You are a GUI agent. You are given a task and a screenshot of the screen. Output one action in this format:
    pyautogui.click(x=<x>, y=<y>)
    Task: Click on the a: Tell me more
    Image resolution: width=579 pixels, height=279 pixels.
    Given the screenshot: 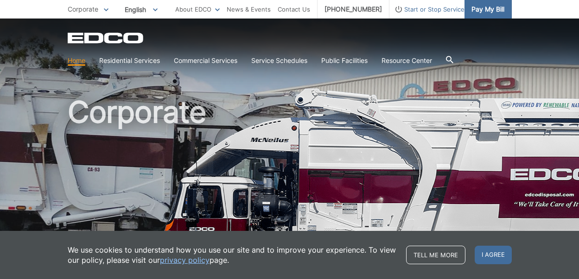 What is the action you would take?
    pyautogui.click(x=436, y=255)
    